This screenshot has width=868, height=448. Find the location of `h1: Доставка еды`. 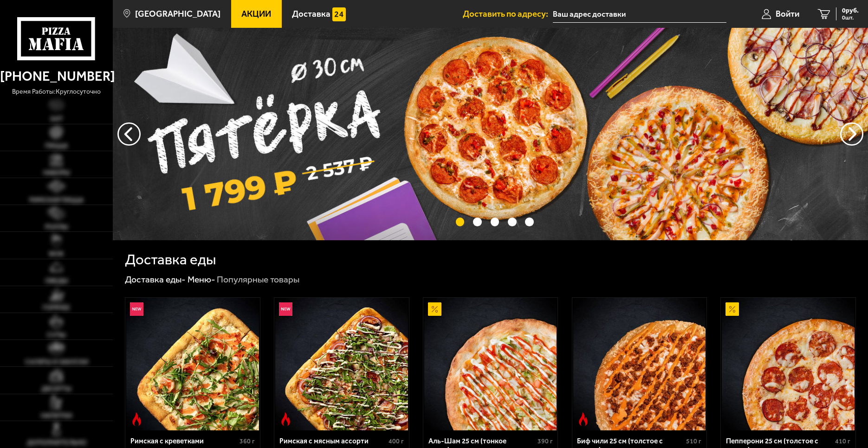

h1: Доставка еды is located at coordinates (171, 259).